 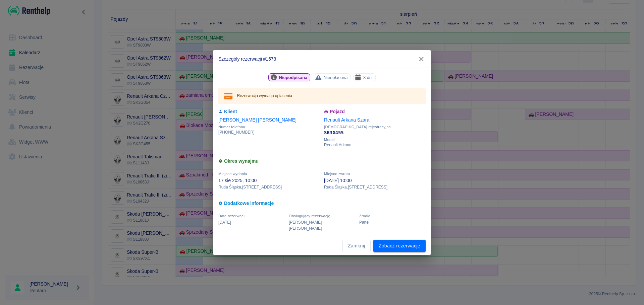 I want to click on p: SK3G455, so click(x=375, y=133).